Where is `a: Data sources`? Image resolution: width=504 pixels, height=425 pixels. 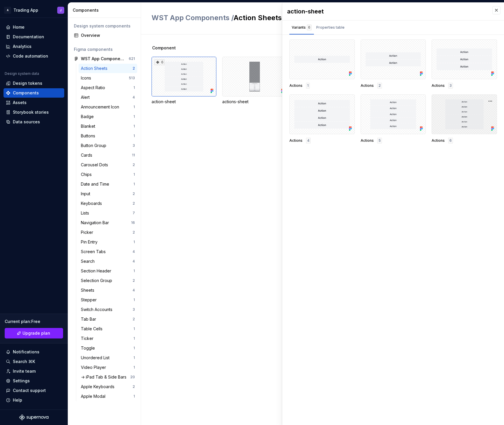 a: Data sources is located at coordinates (34, 122).